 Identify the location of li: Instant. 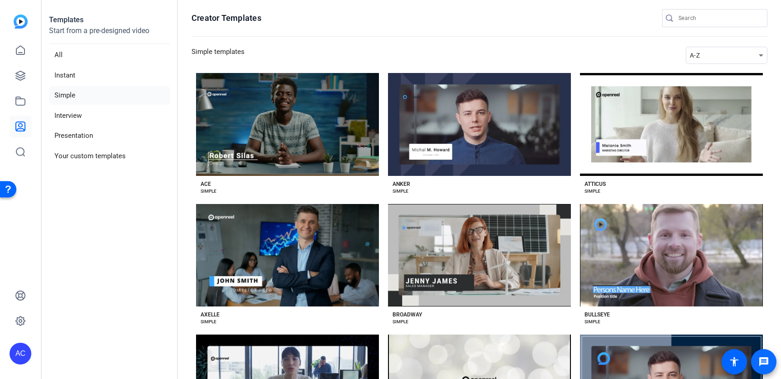
(109, 75).